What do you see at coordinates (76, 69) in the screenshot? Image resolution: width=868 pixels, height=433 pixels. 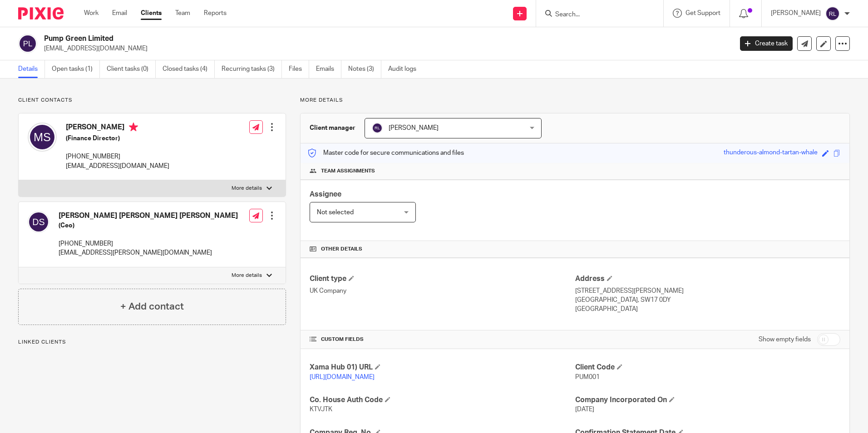 I see `a: Open tasks (1)` at bounding box center [76, 69].